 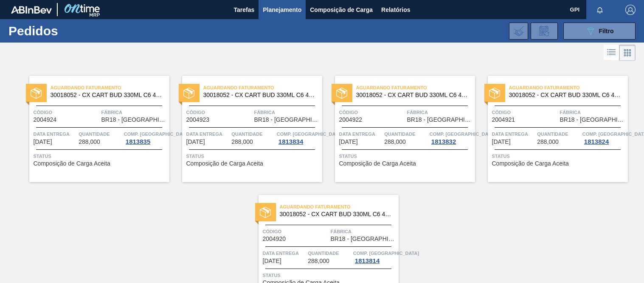 What do you see at coordinates (501, 142) in the screenshot?
I see `span: 03/10/2025` at bounding box center [501, 142].